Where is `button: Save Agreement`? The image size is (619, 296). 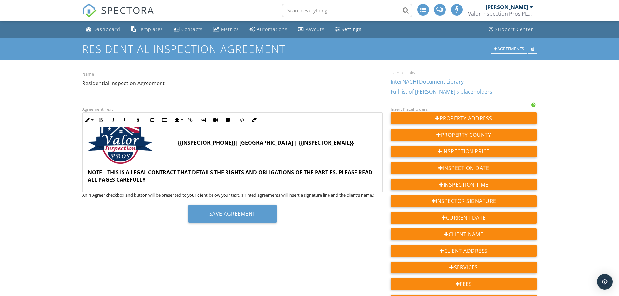
button: Save Agreement is located at coordinates (232, 214).